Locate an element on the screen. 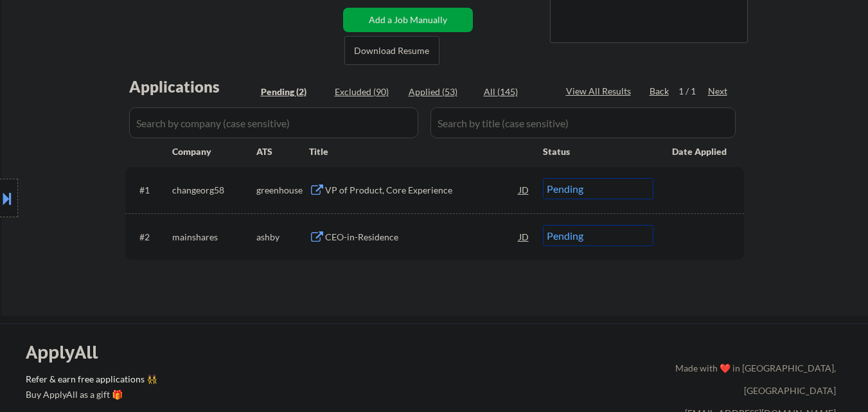 The image size is (868, 412). div: Status is located at coordinates (598, 151).